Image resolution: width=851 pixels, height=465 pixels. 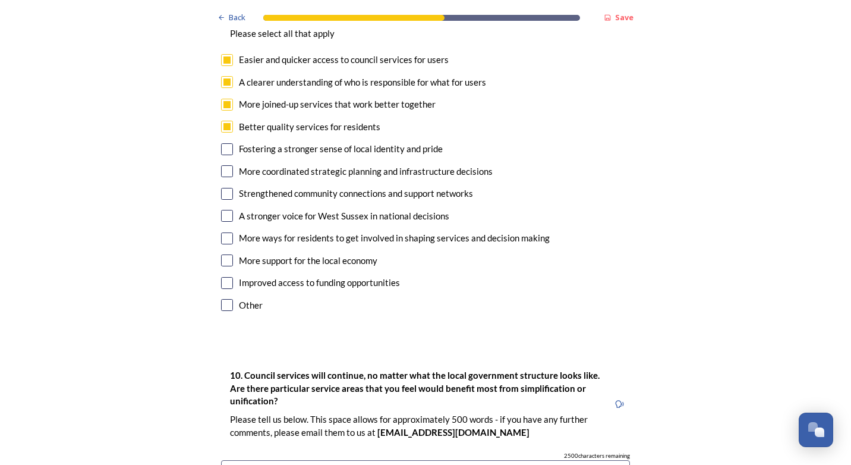 What do you see at coordinates (356, 193) in the screenshot?
I see `div: Strengthened community connections and support networks` at bounding box center [356, 193].